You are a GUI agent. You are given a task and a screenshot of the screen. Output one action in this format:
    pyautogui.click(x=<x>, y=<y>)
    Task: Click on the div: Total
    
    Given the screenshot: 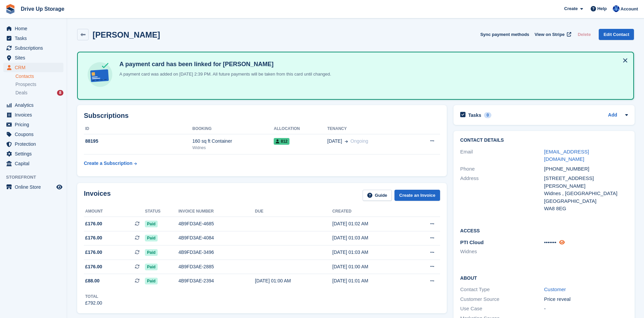 What is the action you would take?
    pyautogui.click(x=94, y=296)
    